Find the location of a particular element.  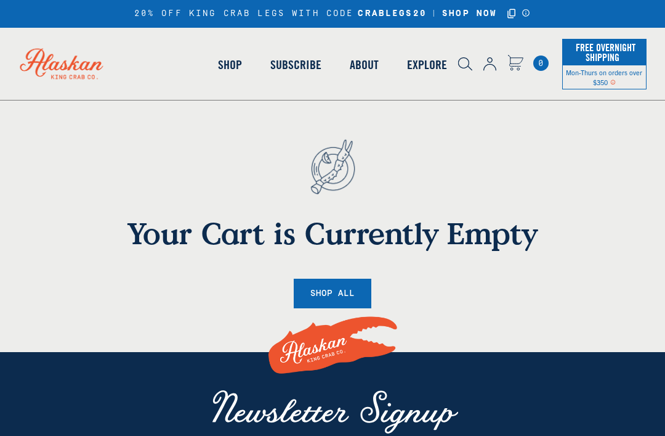

a: Announcement Bar Modal is located at coordinates (526, 13).